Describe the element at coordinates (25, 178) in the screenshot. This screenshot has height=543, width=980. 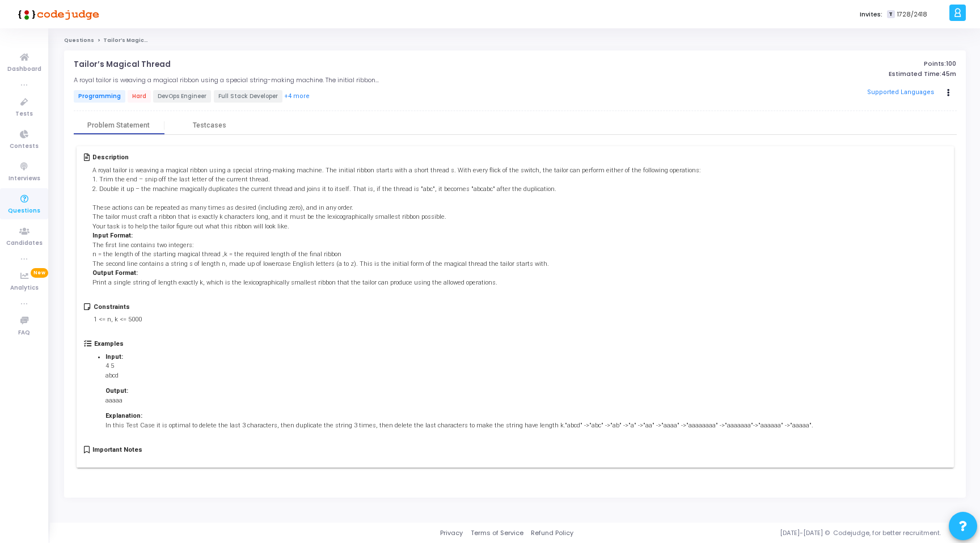
I see `span: Interviews` at that location.